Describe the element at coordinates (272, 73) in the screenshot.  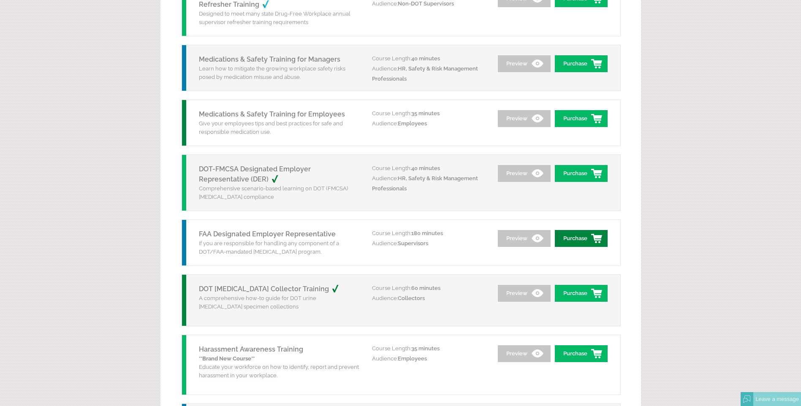
I see `span: Learn how to mitigate the growing workplace safety risks posed by medication misuse and abuse.` at that location.